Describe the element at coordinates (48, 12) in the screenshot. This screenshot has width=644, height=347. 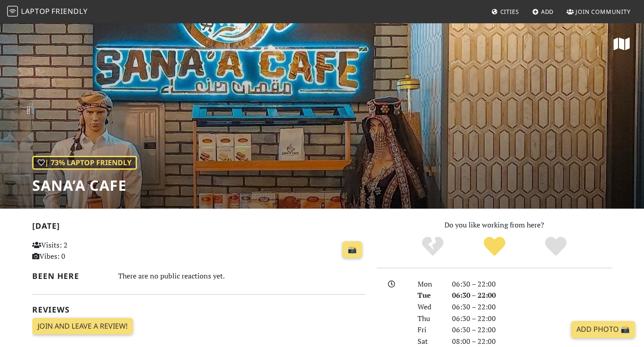
I see `a: LaptopFriendly LaptopFriendly` at that location.